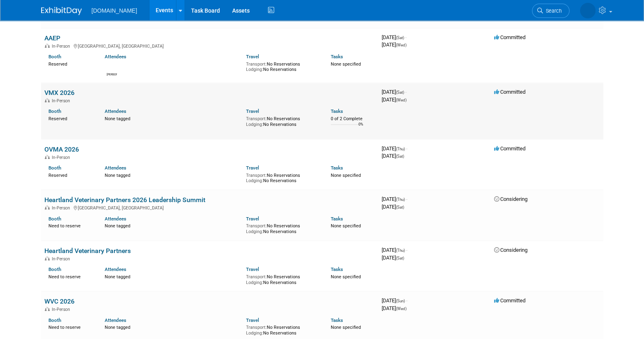 This screenshot has height=339, width=644. I want to click on span: Considering, so click(511, 249).